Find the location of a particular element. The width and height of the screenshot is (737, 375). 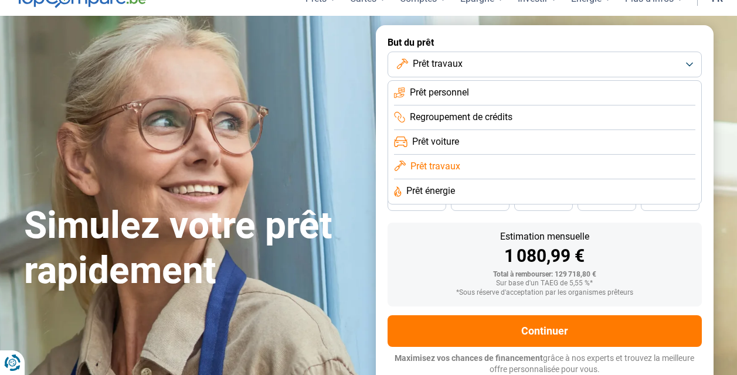

button: Prêt travaux is located at coordinates (545, 64).